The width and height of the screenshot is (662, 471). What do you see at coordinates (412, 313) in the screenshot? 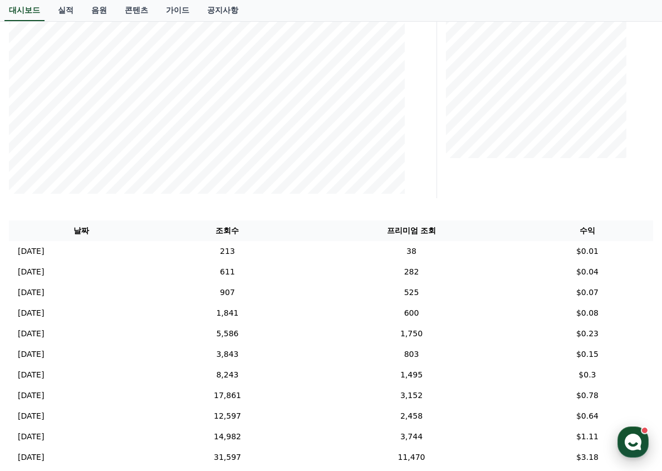
I see `td: 600` at bounding box center [412, 313].